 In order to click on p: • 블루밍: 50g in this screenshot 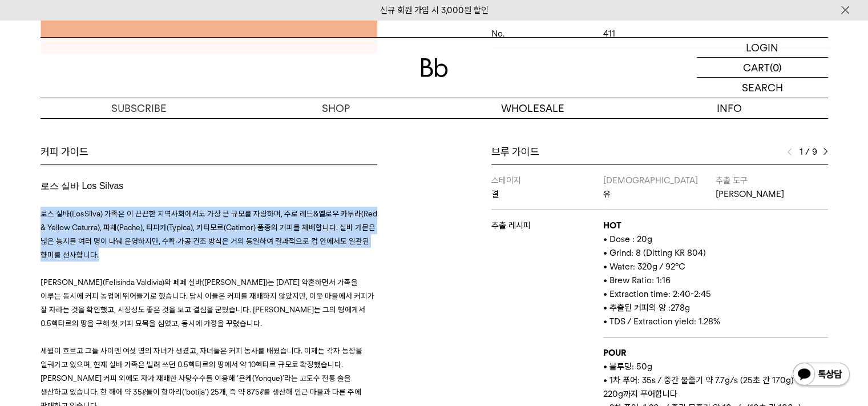, I will do `click(715, 367)`.